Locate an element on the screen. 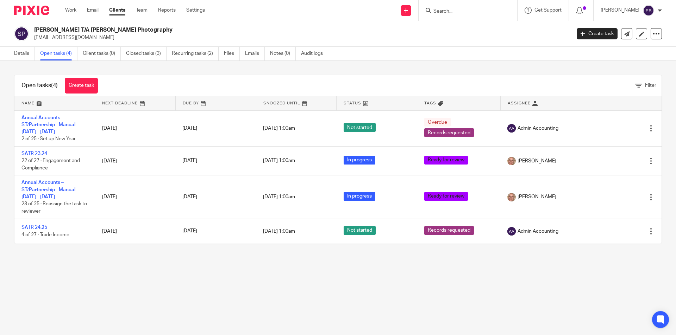 The image size is (676, 335). input: Search is located at coordinates (464, 12).